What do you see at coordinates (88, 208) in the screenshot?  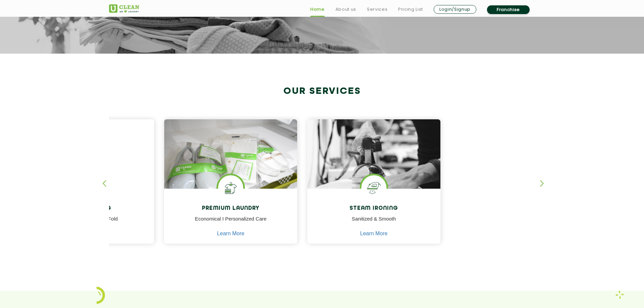 I see `h4: Laundry by Kg` at bounding box center [88, 208].